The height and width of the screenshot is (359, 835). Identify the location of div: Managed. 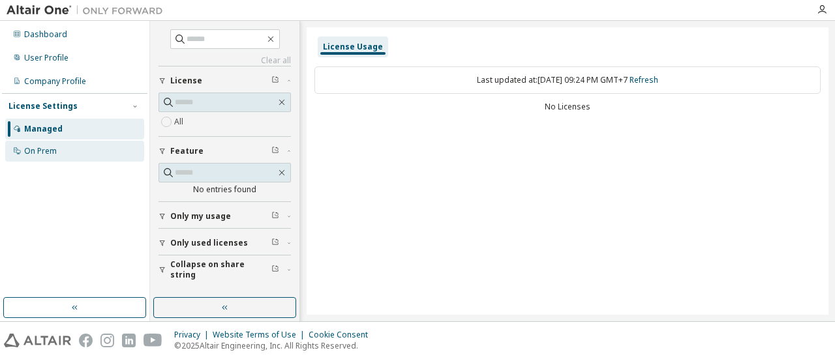
(43, 129).